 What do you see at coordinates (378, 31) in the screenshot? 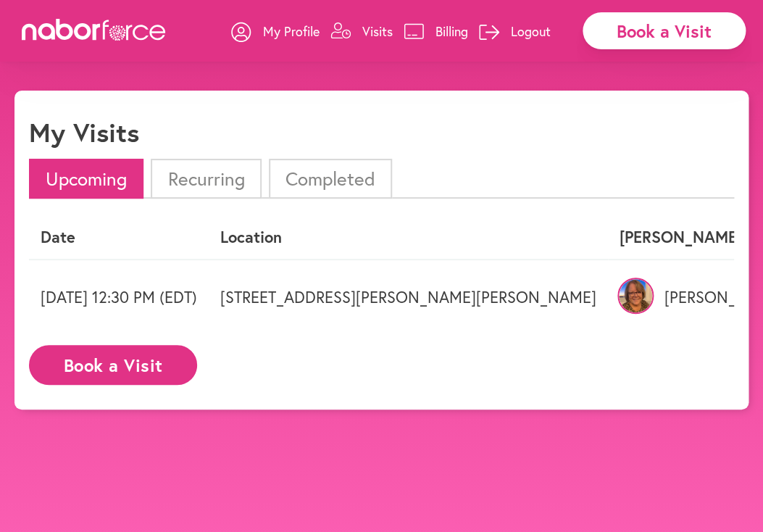
I see `p: Visits` at bounding box center [378, 31].